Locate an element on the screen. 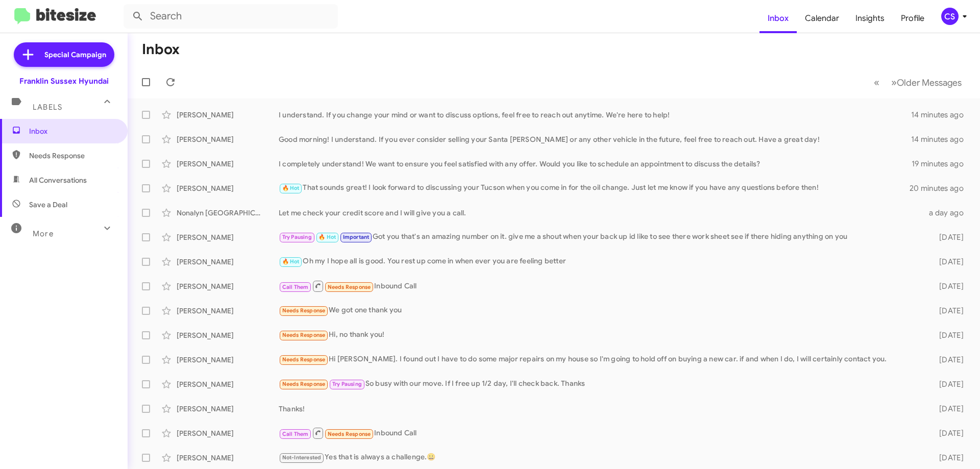 The width and height of the screenshot is (980, 469). div: I completely understand! We want to ensure you feel satisfied with any offer. Would you like to s... is located at coordinates (595, 164).